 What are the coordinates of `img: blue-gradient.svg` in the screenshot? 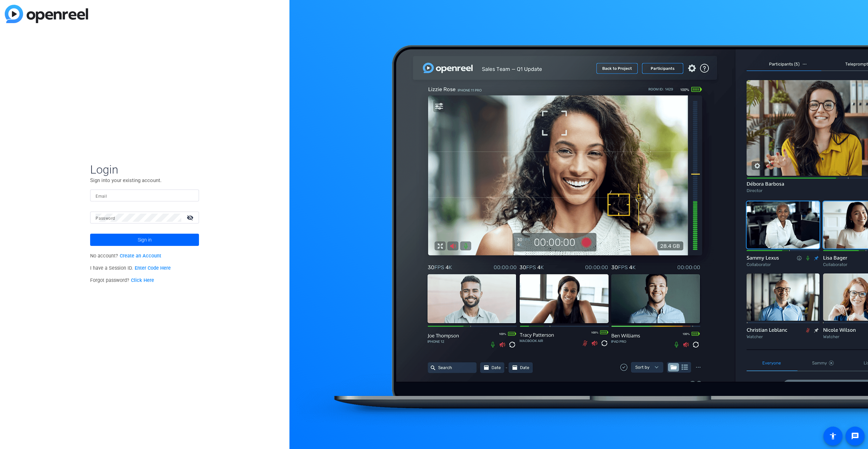 It's located at (47, 14).